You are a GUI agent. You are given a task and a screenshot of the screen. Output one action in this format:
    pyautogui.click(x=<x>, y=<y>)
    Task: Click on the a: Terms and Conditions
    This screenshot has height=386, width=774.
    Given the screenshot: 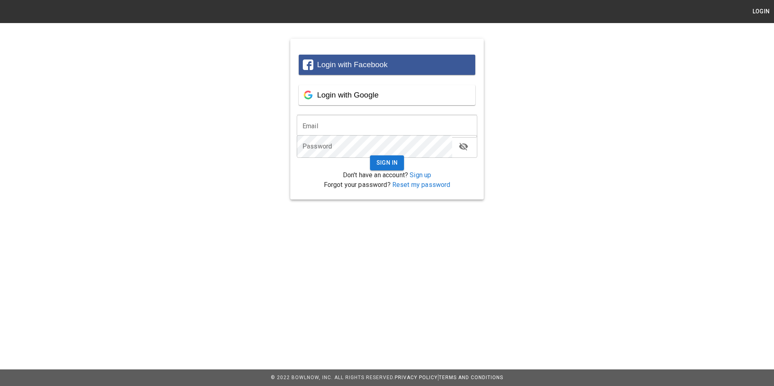 What is the action you would take?
    pyautogui.click(x=471, y=378)
    